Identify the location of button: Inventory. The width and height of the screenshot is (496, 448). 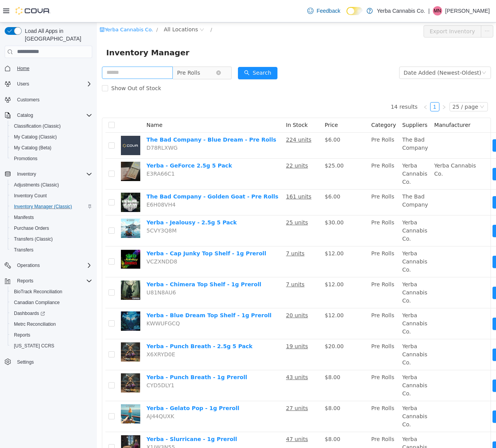
(49, 174).